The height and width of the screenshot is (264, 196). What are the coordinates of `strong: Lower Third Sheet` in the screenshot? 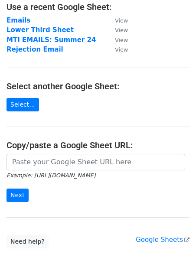 It's located at (40, 30).